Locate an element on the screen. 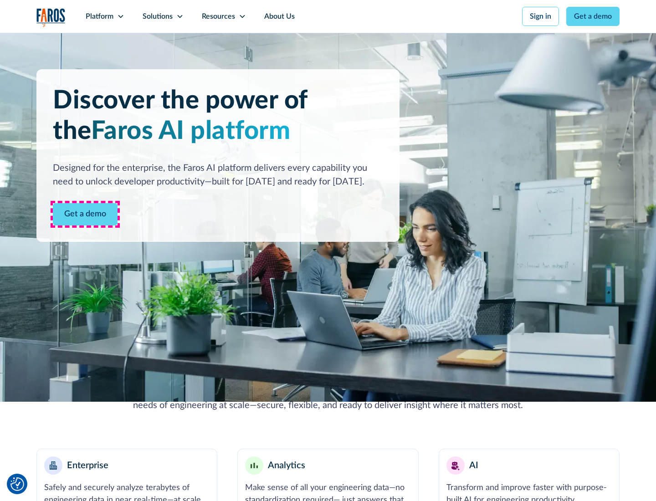  button: Cookie Settings is located at coordinates (17, 484).